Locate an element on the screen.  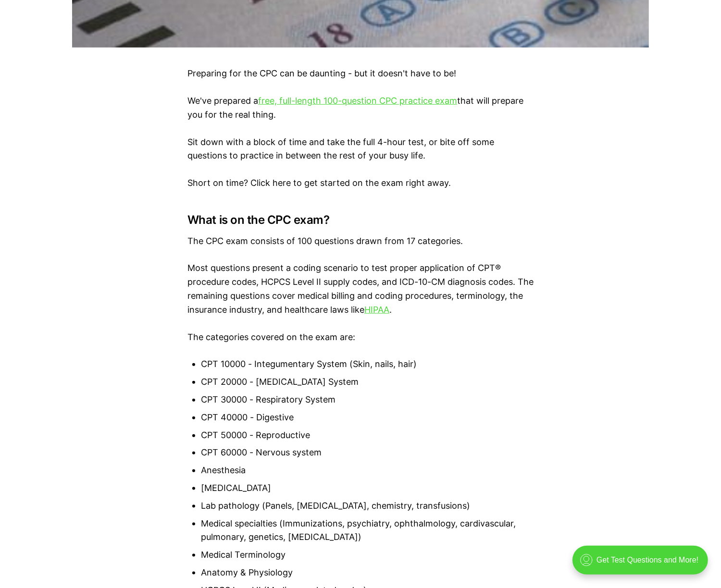
p: Preparing for the CPC can be daunting - but it doesn't have to be! is located at coordinates (360, 74).